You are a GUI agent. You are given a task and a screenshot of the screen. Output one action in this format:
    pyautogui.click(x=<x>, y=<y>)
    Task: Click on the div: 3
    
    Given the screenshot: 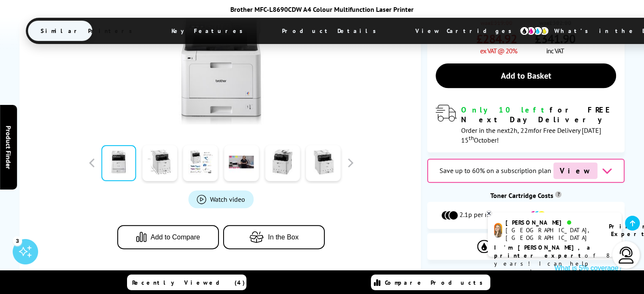 What is the action you would take?
    pyautogui.click(x=17, y=241)
    